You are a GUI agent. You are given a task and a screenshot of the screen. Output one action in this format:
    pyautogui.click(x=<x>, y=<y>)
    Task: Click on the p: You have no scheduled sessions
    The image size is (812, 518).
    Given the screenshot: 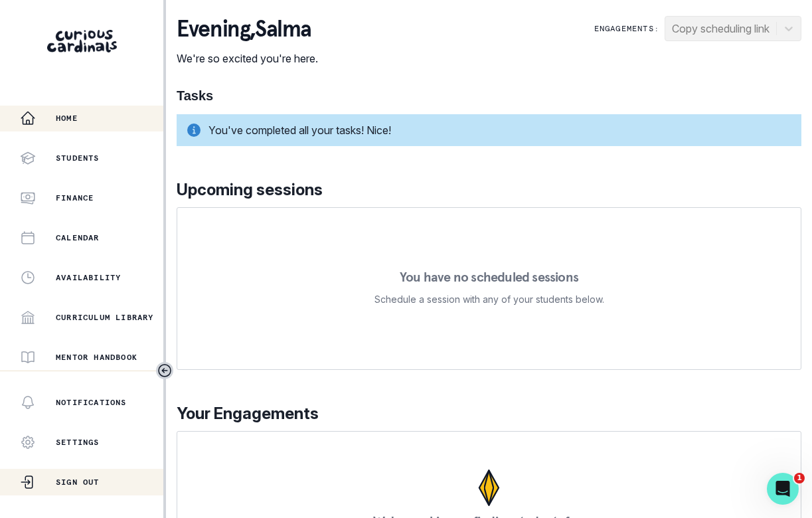 What is the action you would take?
    pyautogui.click(x=489, y=277)
    